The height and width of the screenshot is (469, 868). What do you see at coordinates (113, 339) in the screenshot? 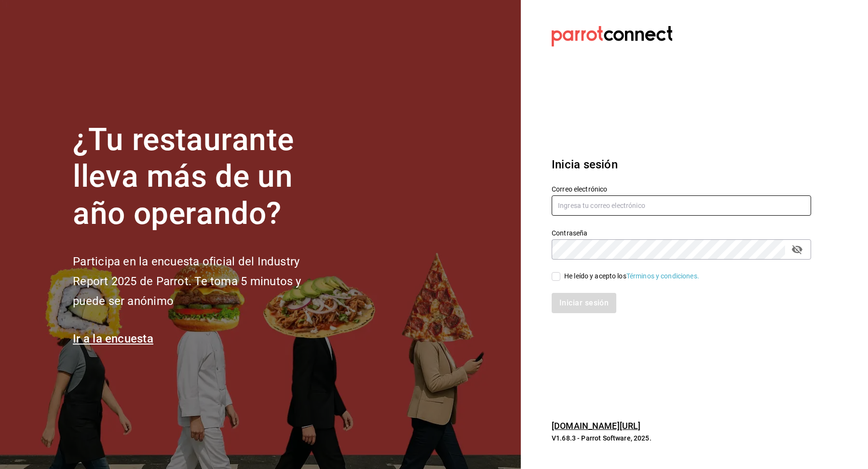
I see `a: Ir a la encuesta` at bounding box center [113, 339].